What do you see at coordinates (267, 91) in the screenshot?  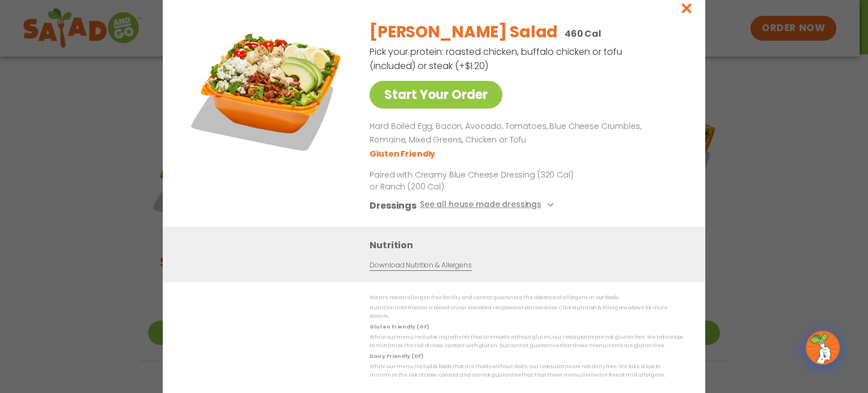 I see `img: Featured product photo for Cobb Salad` at bounding box center [267, 91].